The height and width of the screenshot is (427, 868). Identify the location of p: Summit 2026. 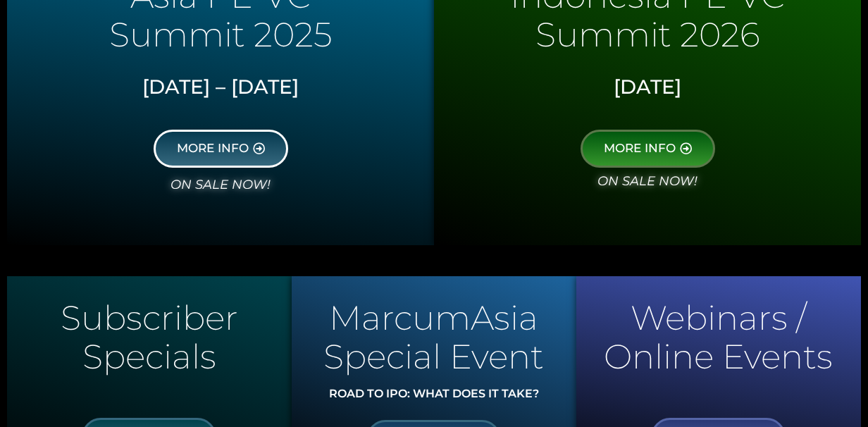
(648, 35).